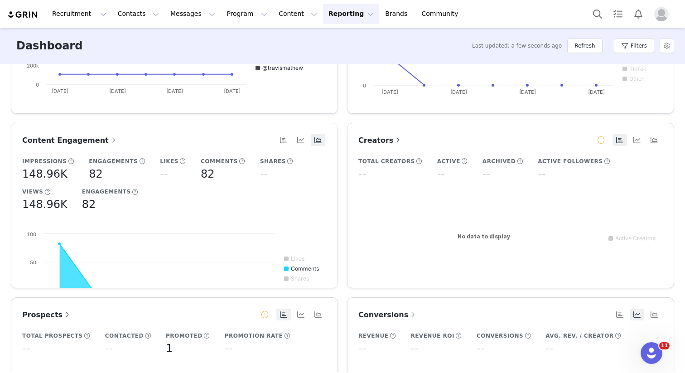  What do you see at coordinates (169, 349) in the screenshot?
I see `h5: 1` at bounding box center [169, 349].